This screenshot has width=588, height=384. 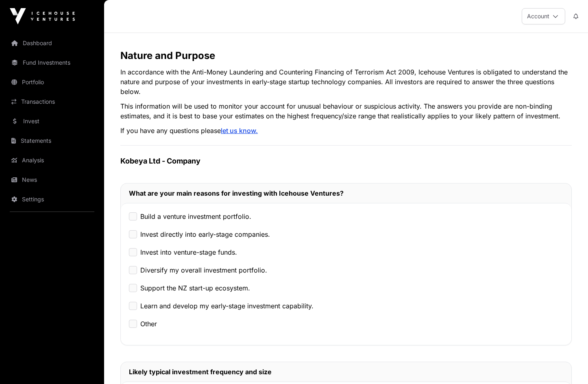 I want to click on label: Learn and develop my early-stage investment capability., so click(x=227, y=306).